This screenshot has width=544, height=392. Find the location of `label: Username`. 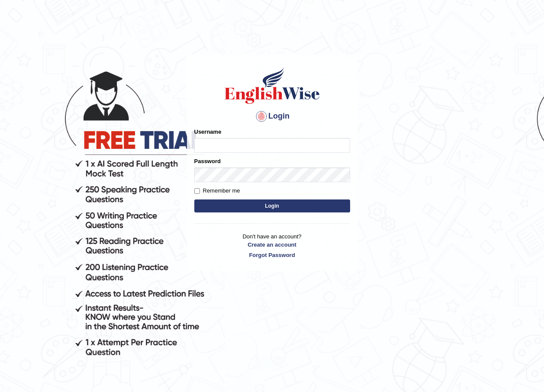

label: Username is located at coordinates (208, 132).